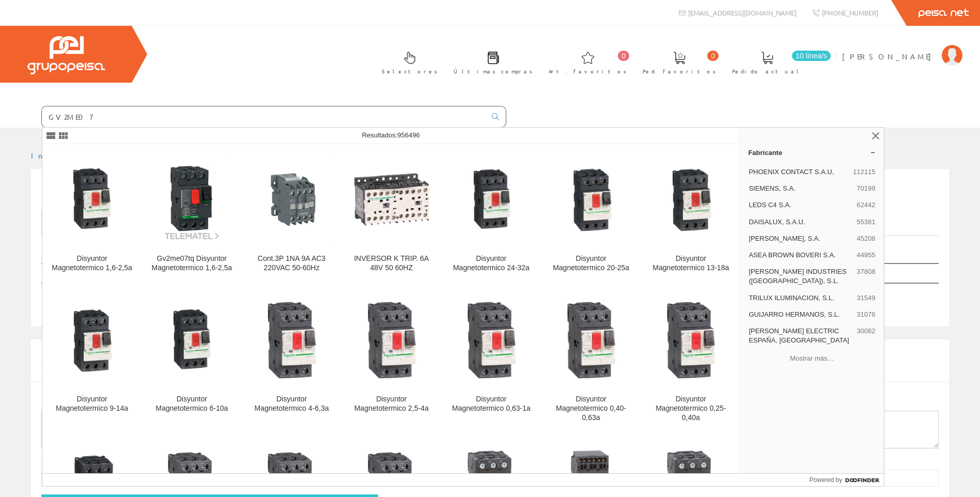 This screenshot has width=980, height=497. Describe the element at coordinates (864, 172) in the screenshot. I see `span: 112115` at that location.